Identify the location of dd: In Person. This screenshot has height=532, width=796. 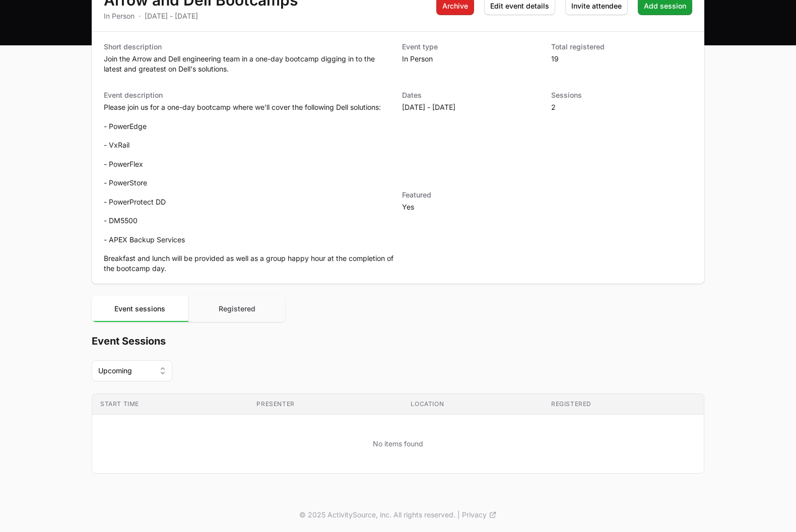
(473, 59).